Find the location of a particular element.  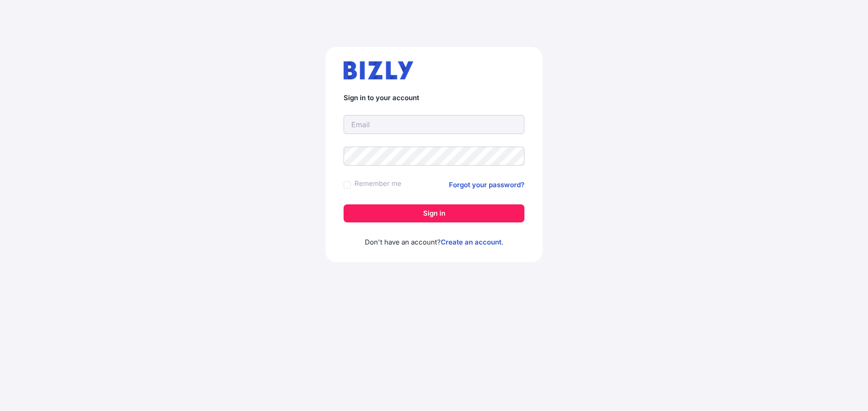

a: Forgot your password? is located at coordinates (487, 185).